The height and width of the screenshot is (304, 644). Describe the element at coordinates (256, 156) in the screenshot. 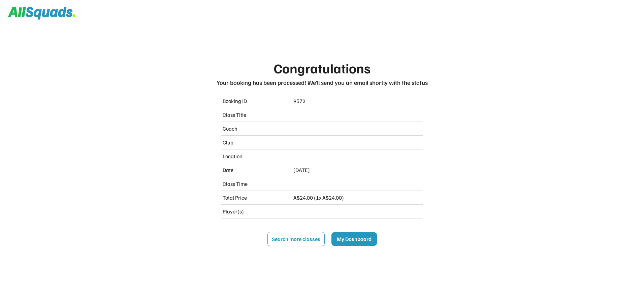

I see `div: Location` at that location.